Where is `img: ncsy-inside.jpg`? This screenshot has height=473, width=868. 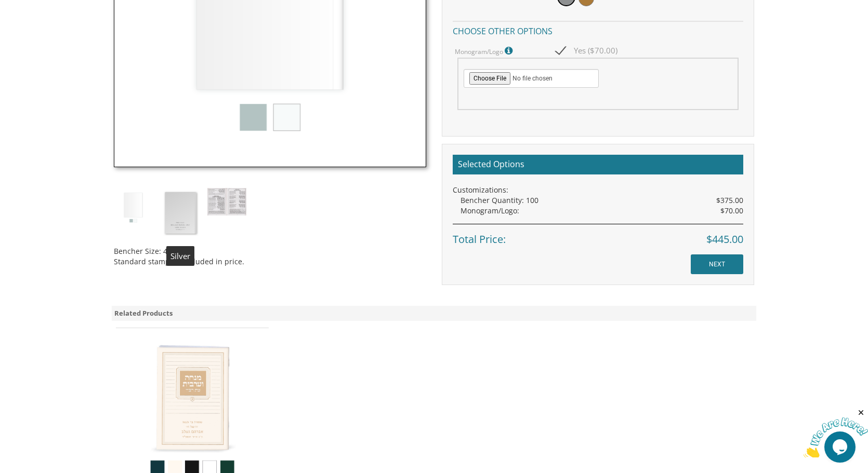 img: ncsy-inside.jpg is located at coordinates (227, 202).